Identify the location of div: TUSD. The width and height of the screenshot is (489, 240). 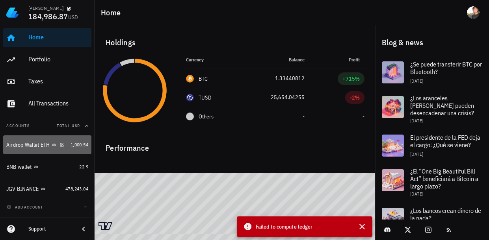
(205, 98).